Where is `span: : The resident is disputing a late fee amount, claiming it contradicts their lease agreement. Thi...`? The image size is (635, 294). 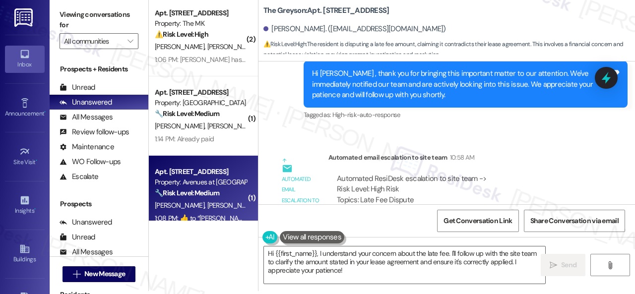 span: : The resident is disputing a late fee amount, claiming it contradicts their lease agreement. Thi... is located at coordinates (449, 50).